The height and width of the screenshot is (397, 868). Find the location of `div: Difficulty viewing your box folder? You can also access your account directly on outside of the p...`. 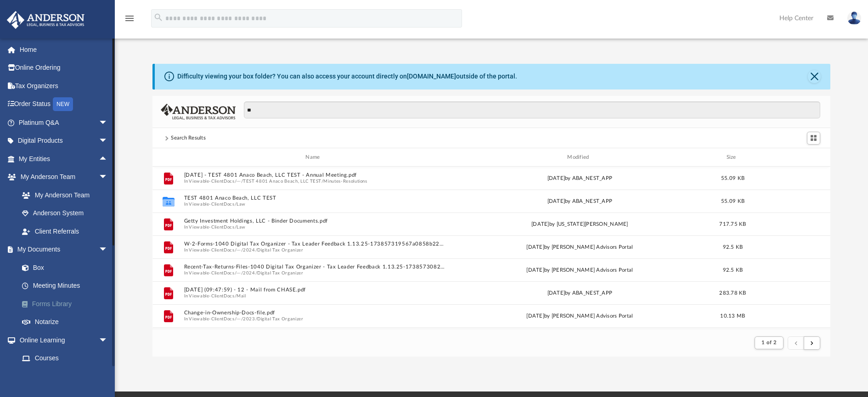

div: Difficulty viewing your box folder? You can also access your account directly on outside of the p... is located at coordinates (347, 76).